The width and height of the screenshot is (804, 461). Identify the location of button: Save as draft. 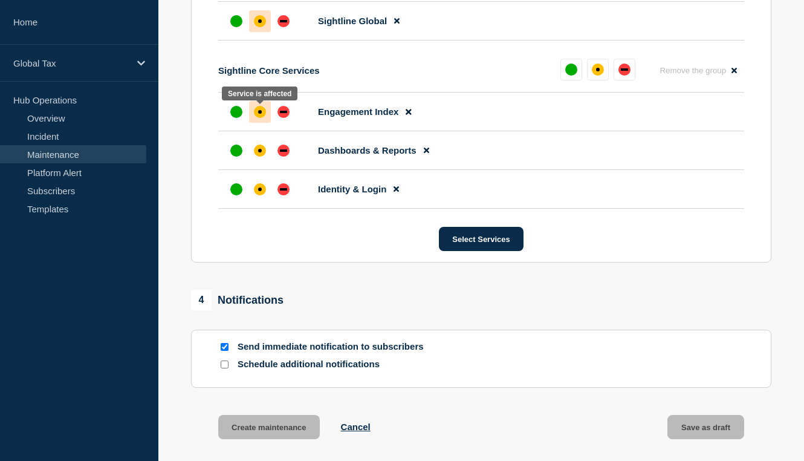
(705, 427).